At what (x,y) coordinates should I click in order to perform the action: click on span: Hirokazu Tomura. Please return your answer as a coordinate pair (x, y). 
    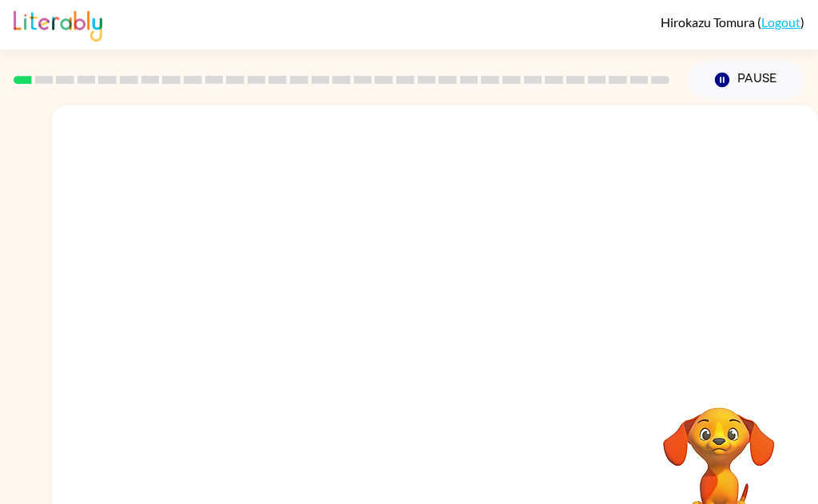
    Looking at the image, I should click on (709, 22).